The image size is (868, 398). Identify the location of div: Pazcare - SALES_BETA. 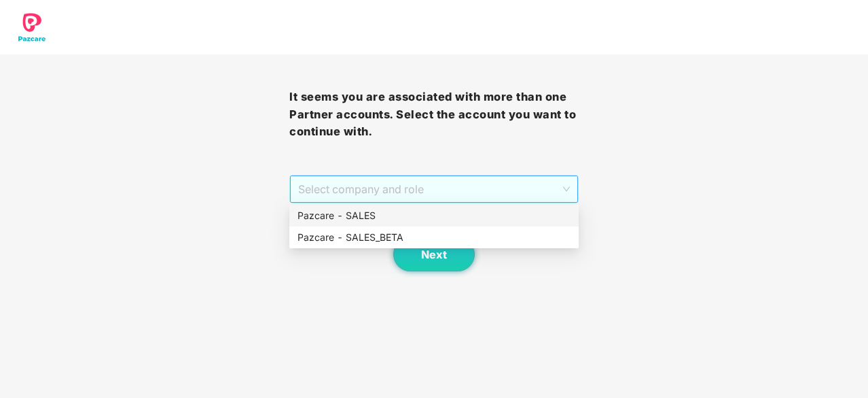
(434, 237).